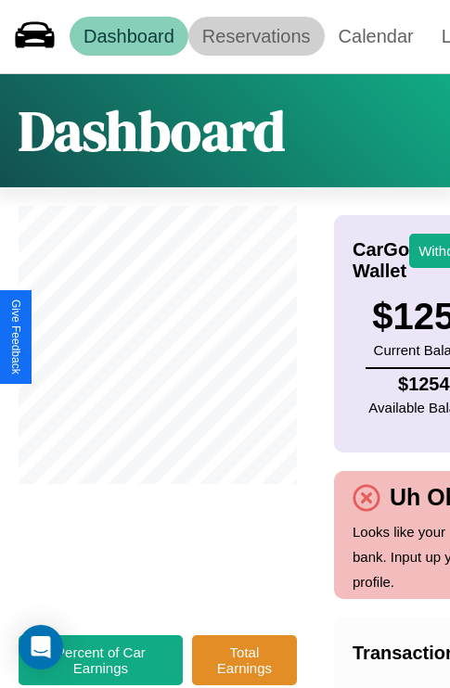  Describe the element at coordinates (244, 661) in the screenshot. I see `button: Total Earnings` at that location.